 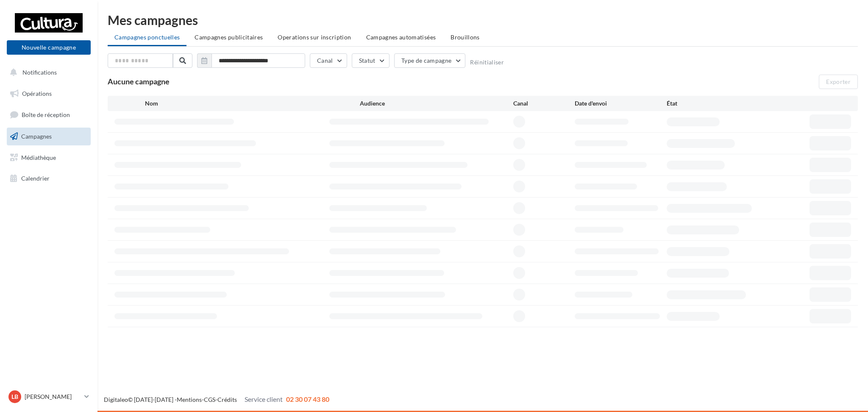 I want to click on span: Campagnes publicitaires, so click(x=228, y=37).